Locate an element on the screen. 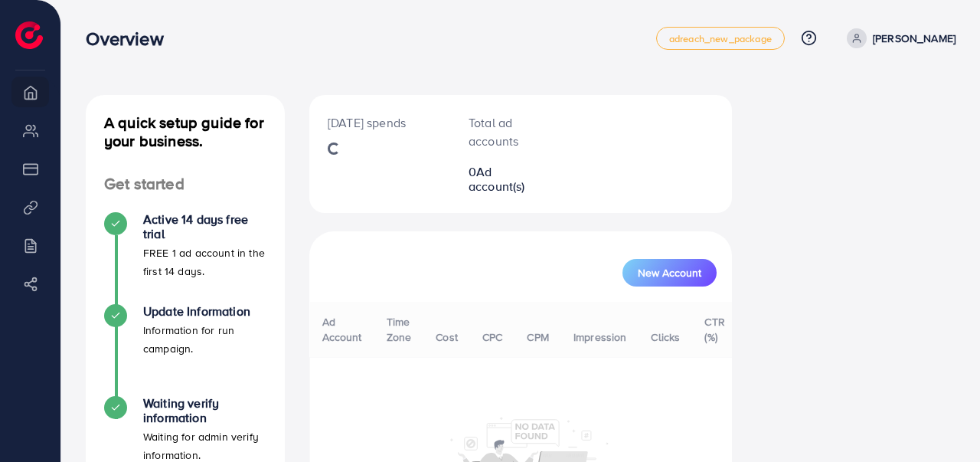  h4: Active 14 days free trial is located at coordinates (204, 227).